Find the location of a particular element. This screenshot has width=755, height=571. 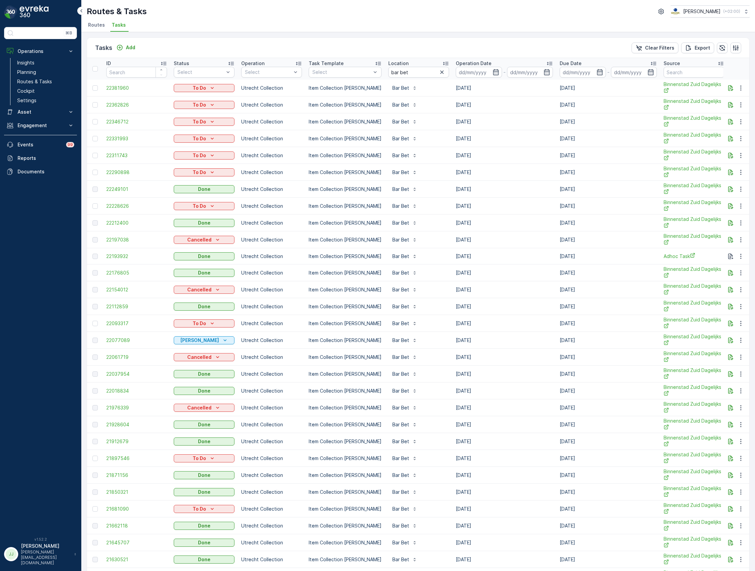

a: 21871156 is located at coordinates (137, 475).